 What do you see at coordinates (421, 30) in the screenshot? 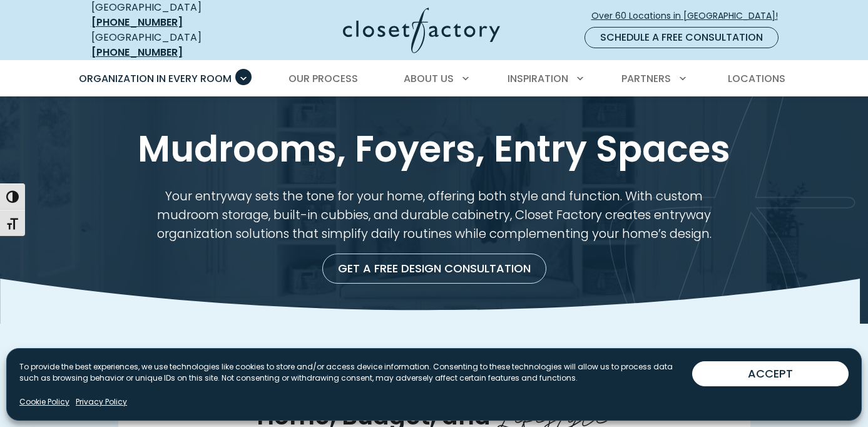
I see `img: Closet Factory Logo` at bounding box center [421, 30].